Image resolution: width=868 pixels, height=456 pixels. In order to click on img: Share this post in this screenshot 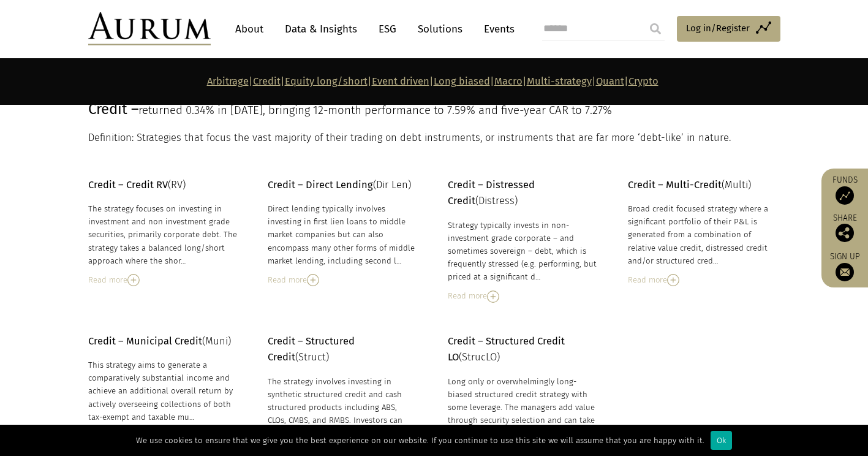, I will do `click(844, 233)`.